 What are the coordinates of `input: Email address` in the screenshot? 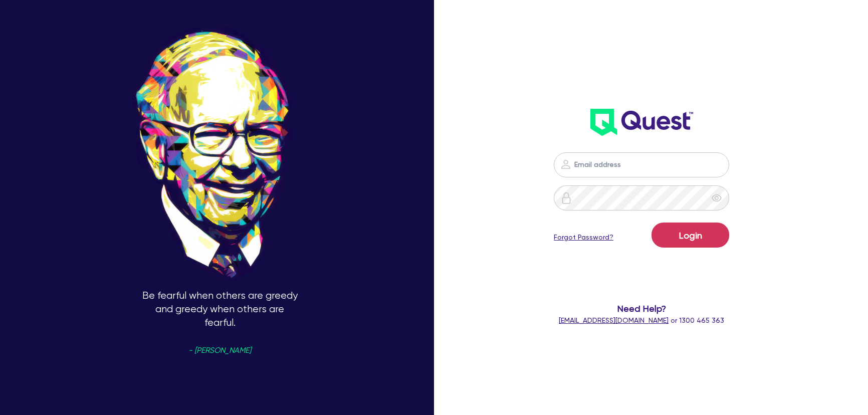 It's located at (642, 165).